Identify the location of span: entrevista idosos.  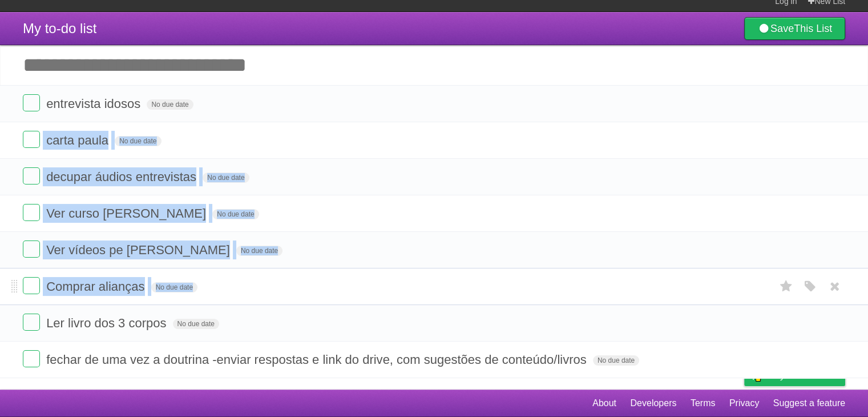
(94, 103).